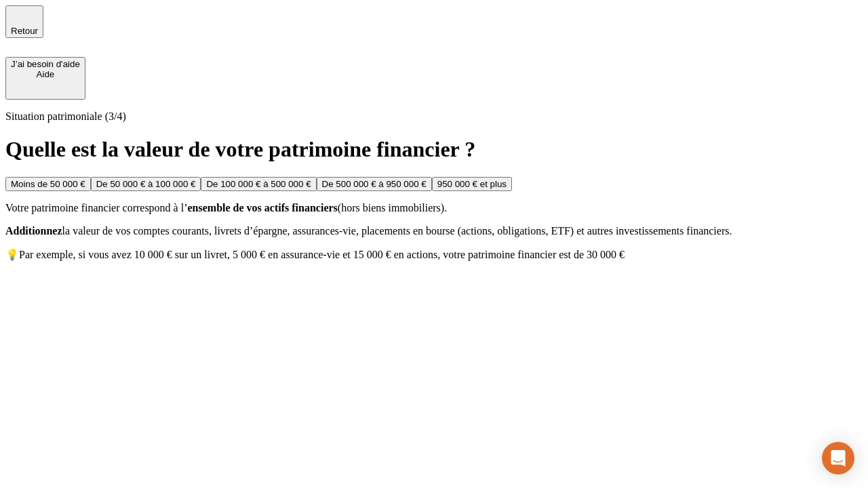 Image resolution: width=868 pixels, height=488 pixels. I want to click on div: Moins de 50 000 €, so click(48, 183).